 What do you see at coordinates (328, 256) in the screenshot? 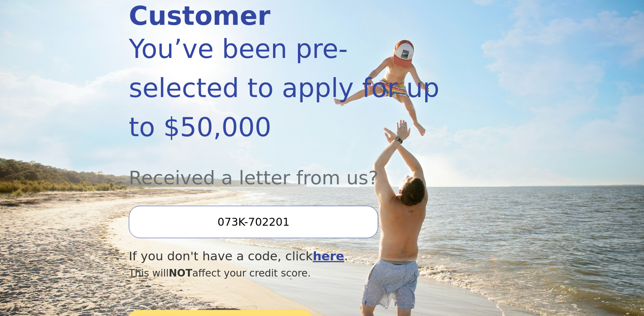
I see `a: here` at bounding box center [328, 256].